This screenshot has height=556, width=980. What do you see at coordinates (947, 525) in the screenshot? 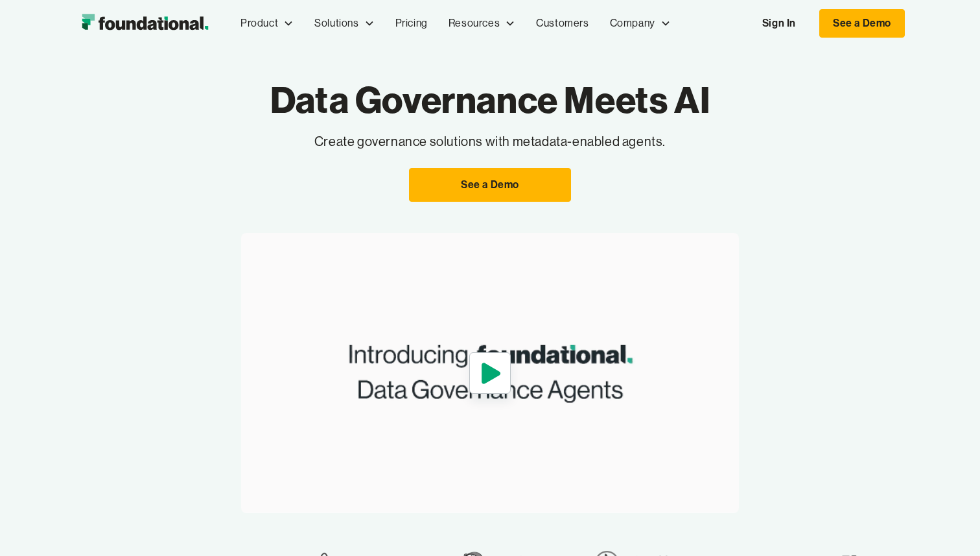
I see `div: Chat Widget` at bounding box center [947, 525].